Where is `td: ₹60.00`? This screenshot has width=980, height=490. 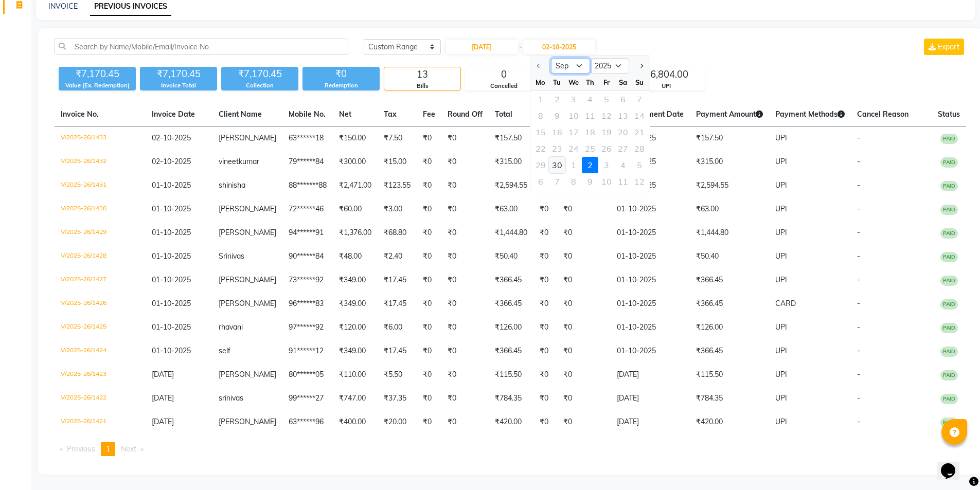 td: ₹60.00 is located at coordinates (355, 210).